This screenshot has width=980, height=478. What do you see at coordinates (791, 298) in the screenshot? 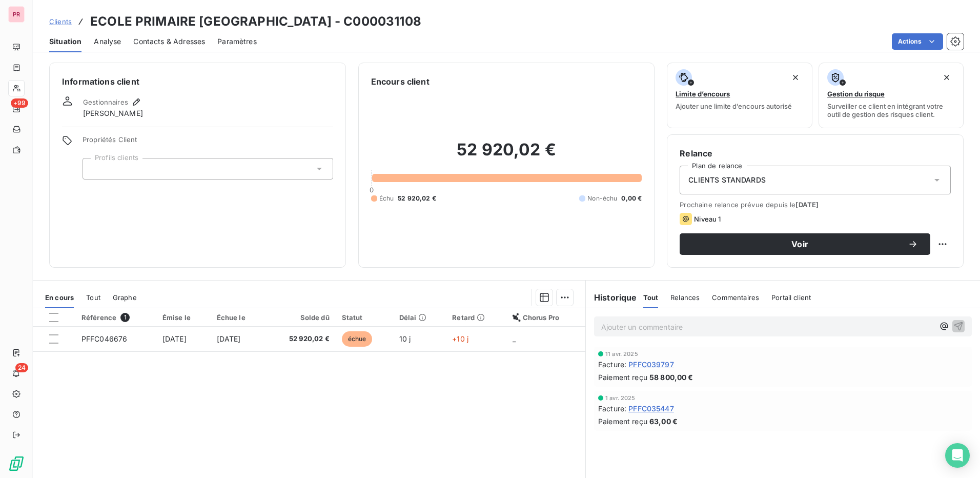
I see `span: Portail client` at bounding box center [791, 298].